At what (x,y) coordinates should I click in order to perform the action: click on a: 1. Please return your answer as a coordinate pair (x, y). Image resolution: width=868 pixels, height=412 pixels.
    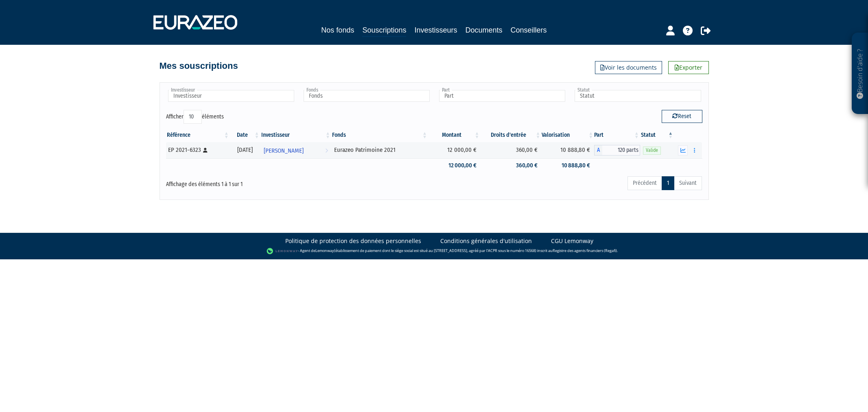
    Looking at the image, I should click on (668, 183).